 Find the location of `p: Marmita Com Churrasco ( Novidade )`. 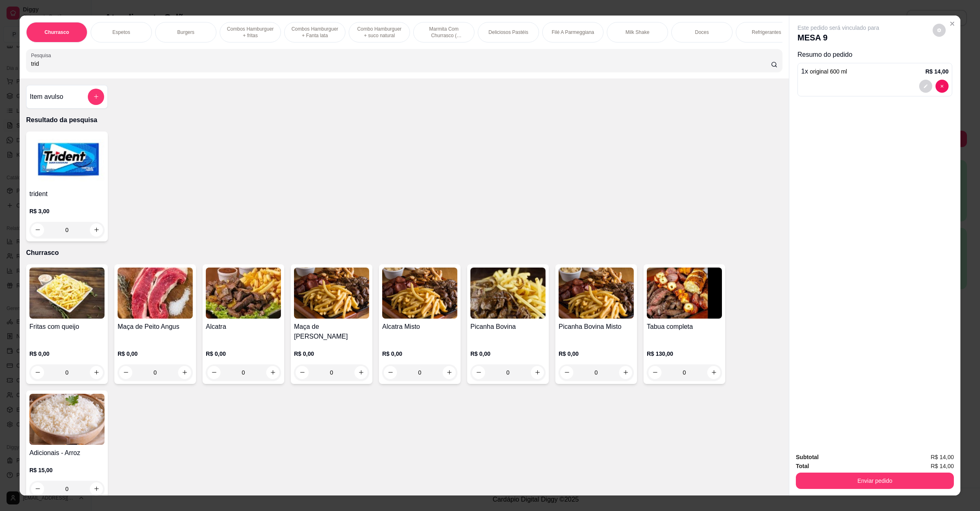

p: Marmita Com Churrasco ( Novidade ) is located at coordinates (444, 32).